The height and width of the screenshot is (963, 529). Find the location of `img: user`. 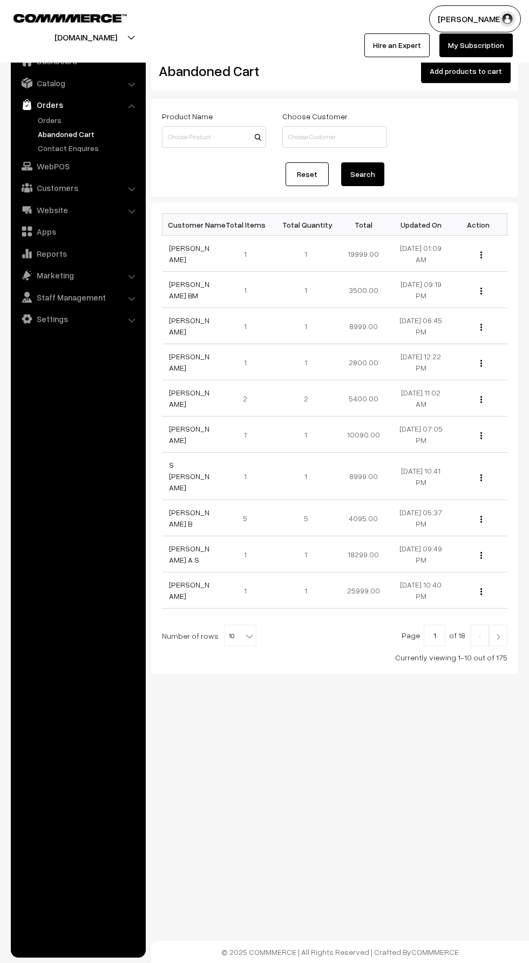

img: user is located at coordinates (507, 19).